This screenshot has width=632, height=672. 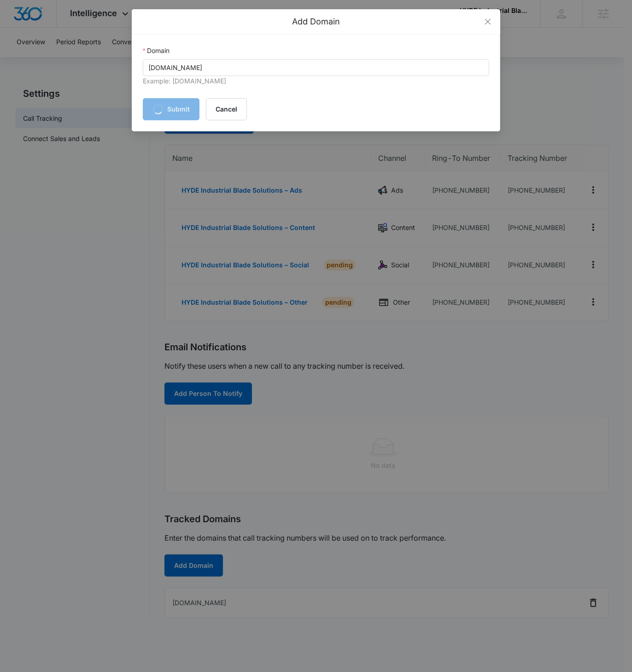 What do you see at coordinates (316, 21) in the screenshot?
I see `div: Add Domain` at bounding box center [316, 21].